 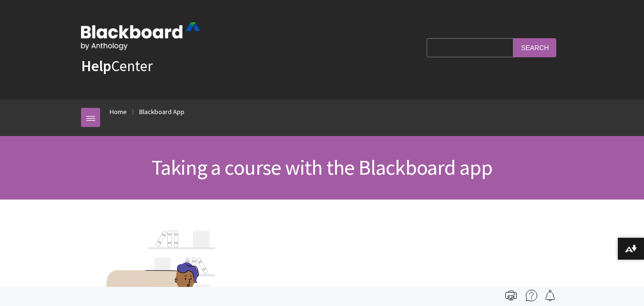 I want to click on span: Taking a course with the Blackboard app, so click(x=322, y=167).